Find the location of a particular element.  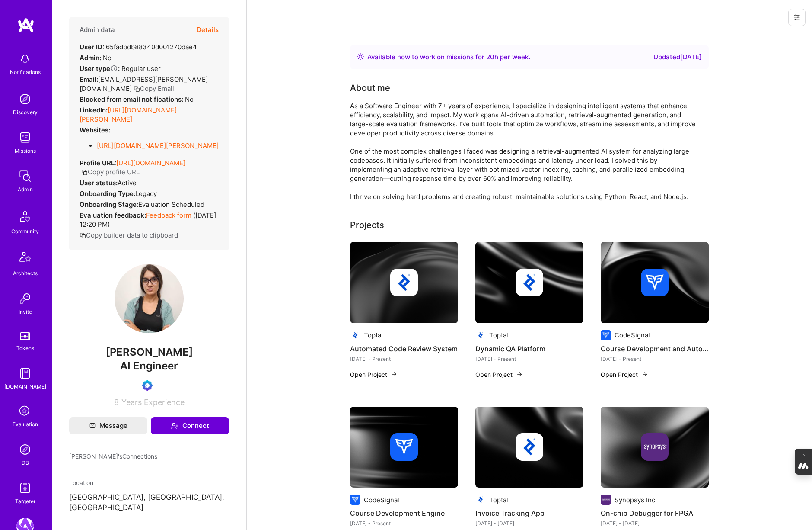

strong: Profile URL: is located at coordinates (98, 163).